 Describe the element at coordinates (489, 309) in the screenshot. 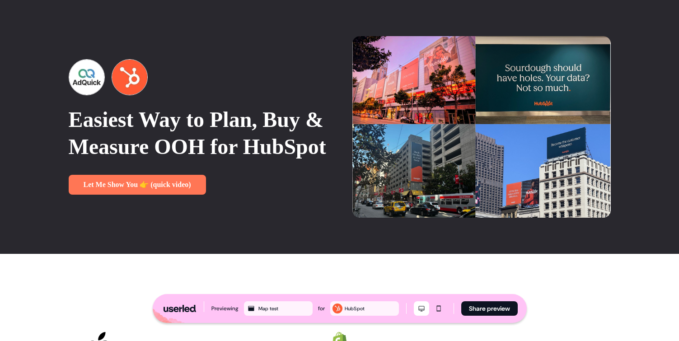

I see `button: Share preview` at that location.